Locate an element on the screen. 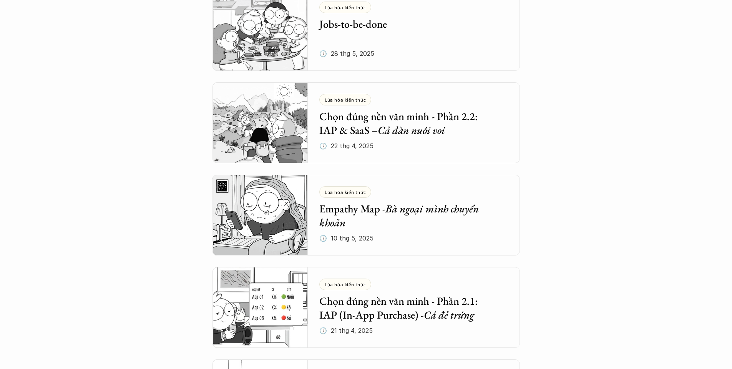  p: 🕔 28 thg 5, 2025 is located at coordinates (347, 53).